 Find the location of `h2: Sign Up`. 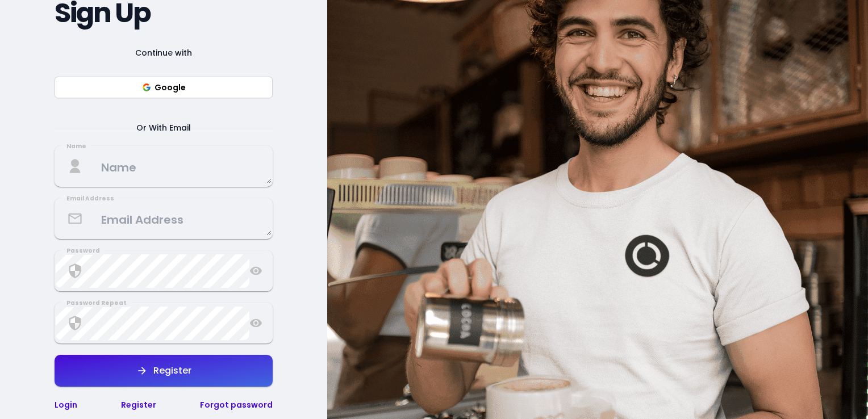

h2: Sign Up is located at coordinates (164, 13).